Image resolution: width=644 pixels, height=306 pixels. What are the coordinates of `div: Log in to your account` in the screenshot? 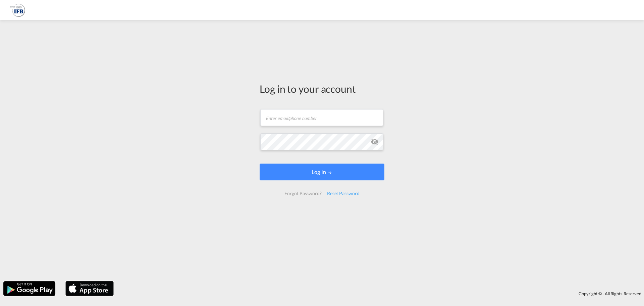 It's located at (322, 89).